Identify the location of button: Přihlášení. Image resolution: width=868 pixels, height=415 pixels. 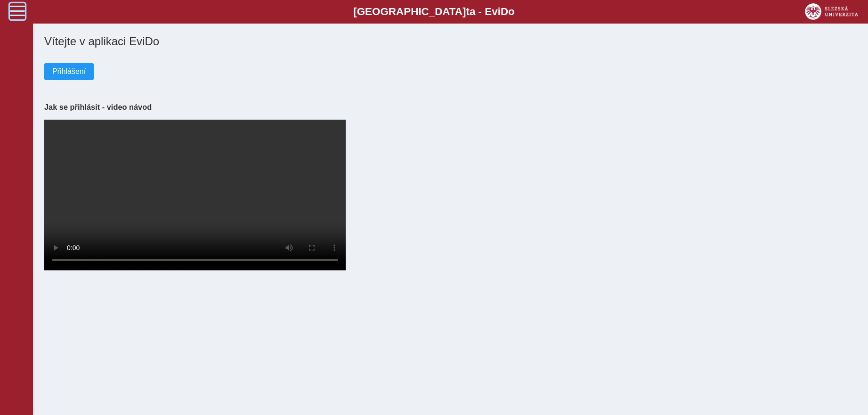
(69, 72).